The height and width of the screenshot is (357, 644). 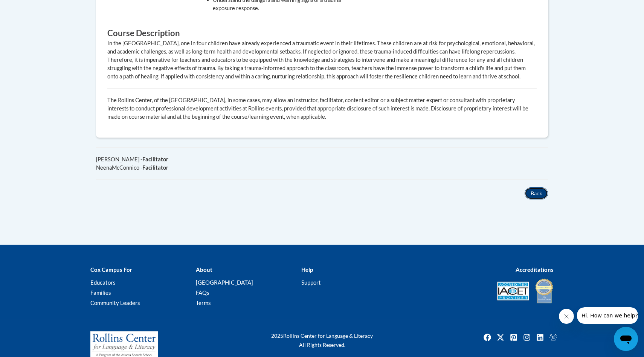 What do you see at coordinates (553, 337) in the screenshot?
I see `a: Facebook Group` at bounding box center [553, 337].